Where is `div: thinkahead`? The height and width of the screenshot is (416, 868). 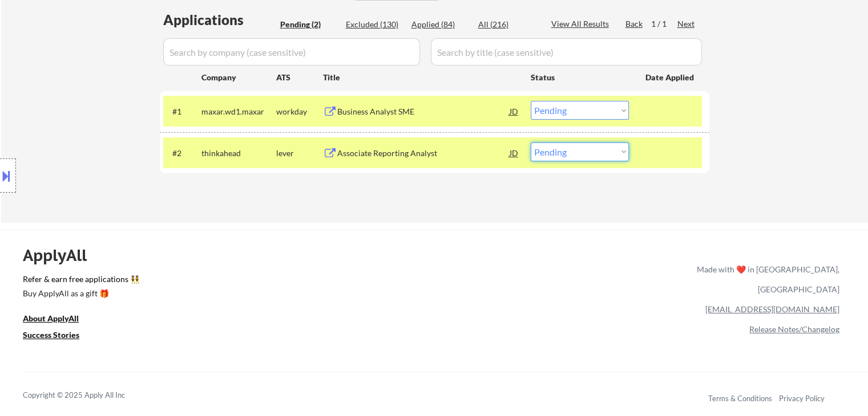 div: thinkahead is located at coordinates (239, 154).